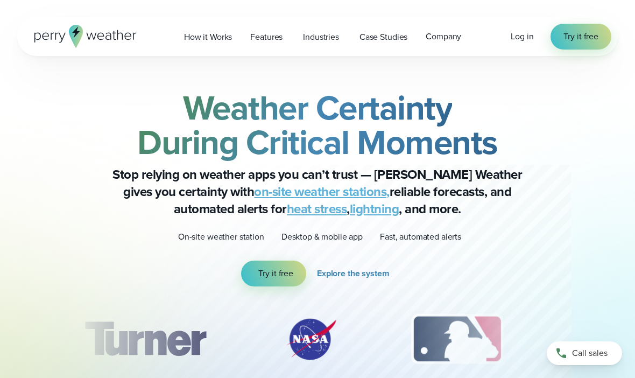 The width and height of the screenshot is (635, 378). I want to click on span: Call sales, so click(590, 353).